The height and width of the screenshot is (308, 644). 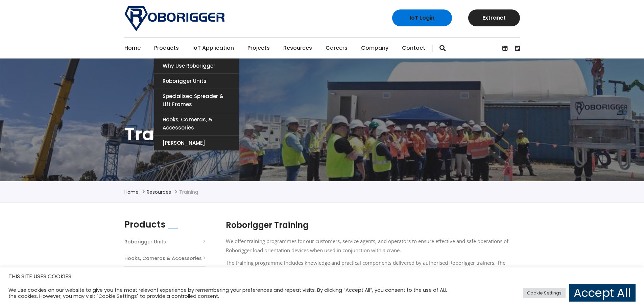 What do you see at coordinates (174, 19) in the screenshot?
I see `img: Roborigger` at bounding box center [174, 19].